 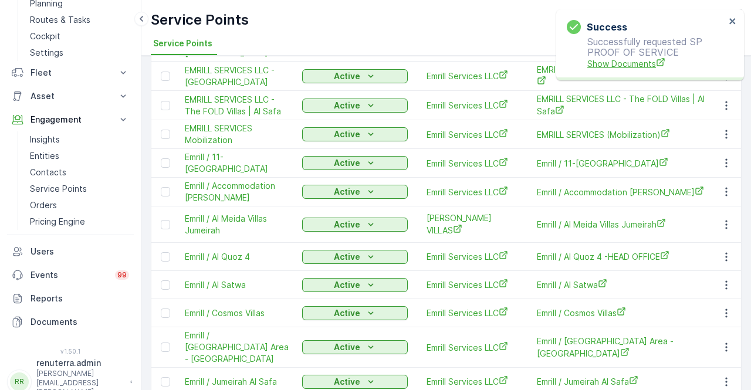 What do you see at coordinates (656, 63) in the screenshot?
I see `span: Show Documents` at bounding box center [656, 63].